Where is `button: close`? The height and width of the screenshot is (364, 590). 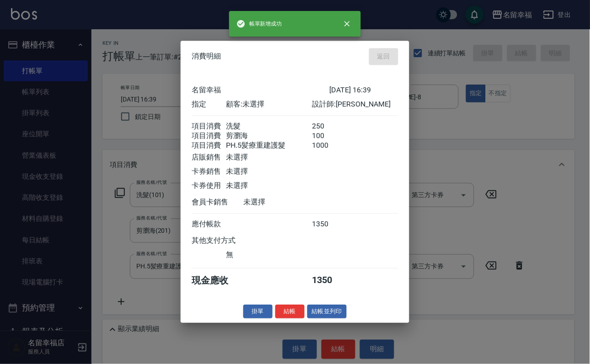
button: close is located at coordinates (347, 24).